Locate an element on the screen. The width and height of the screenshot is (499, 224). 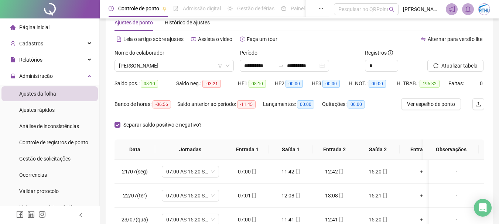
span: Validar protocolo is located at coordinates (39, 191).